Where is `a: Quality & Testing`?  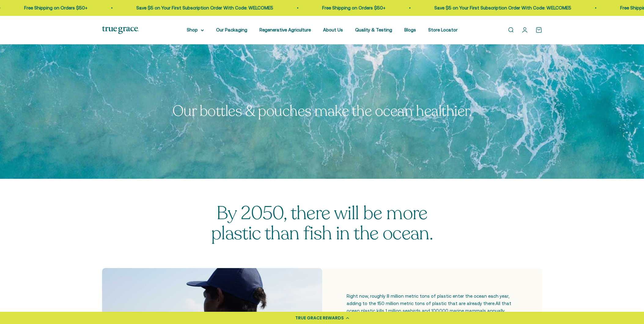
a: Quality & Testing is located at coordinates (374, 30).